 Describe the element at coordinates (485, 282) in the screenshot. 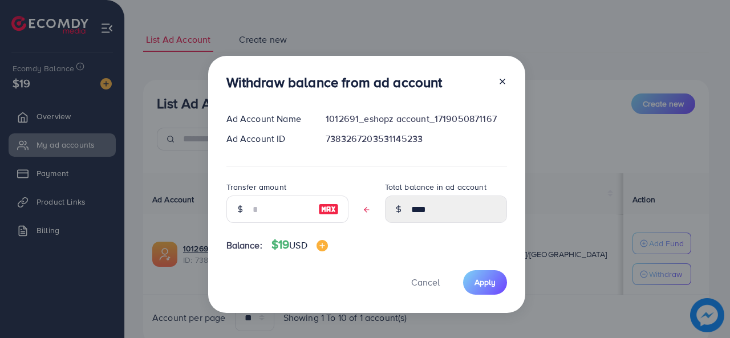

I see `button: Apply` at that location.